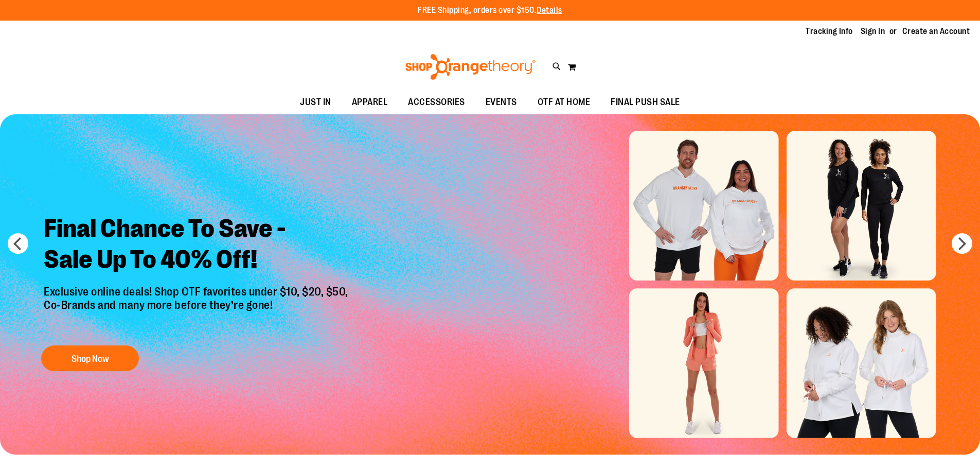 The height and width of the screenshot is (469, 980). Describe the element at coordinates (550, 10) in the screenshot. I see `a: Details` at that location.